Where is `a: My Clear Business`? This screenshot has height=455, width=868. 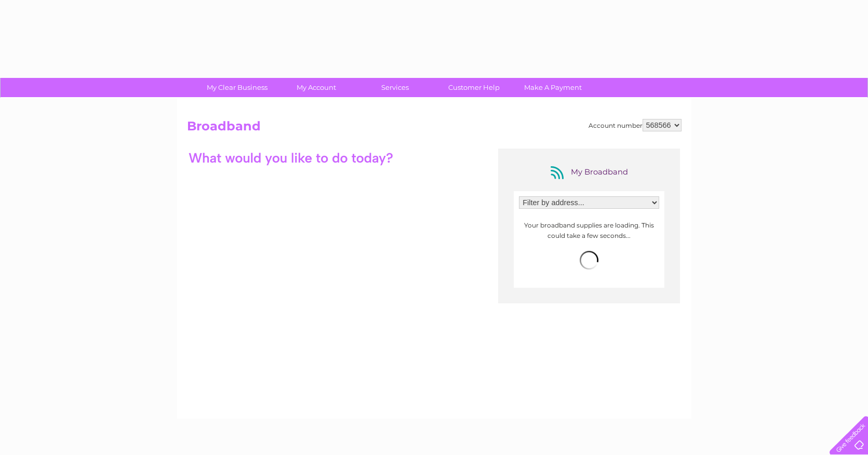 a: My Clear Business is located at coordinates (237, 87).